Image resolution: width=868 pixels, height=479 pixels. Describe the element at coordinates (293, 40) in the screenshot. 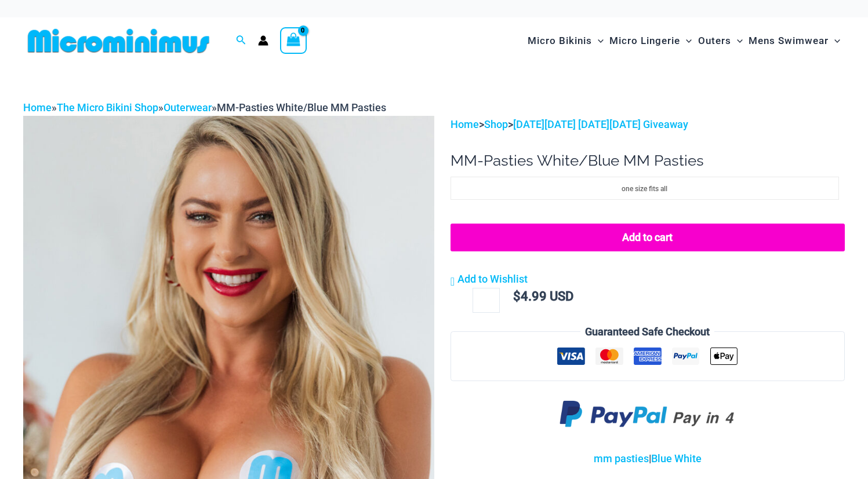

I see `a: View Shopping Cart, empty` at that location.